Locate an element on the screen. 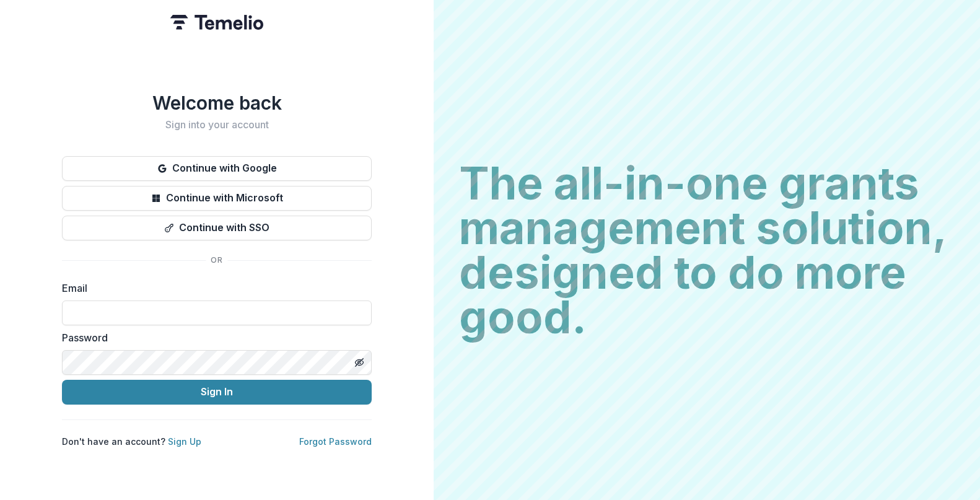 The width and height of the screenshot is (980, 500). button: Continue with Microsoft is located at coordinates (217, 198).